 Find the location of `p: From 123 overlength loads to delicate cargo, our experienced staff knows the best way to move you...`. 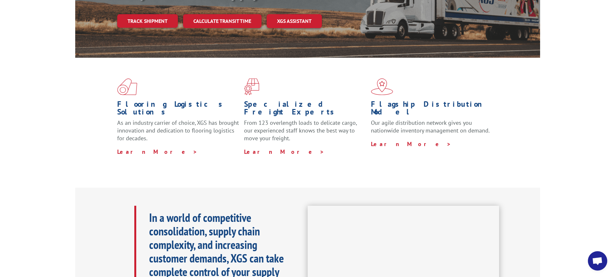

p: From 123 overlength loads to delicate cargo, our experienced staff knows the best way to move you... is located at coordinates (305, 133).